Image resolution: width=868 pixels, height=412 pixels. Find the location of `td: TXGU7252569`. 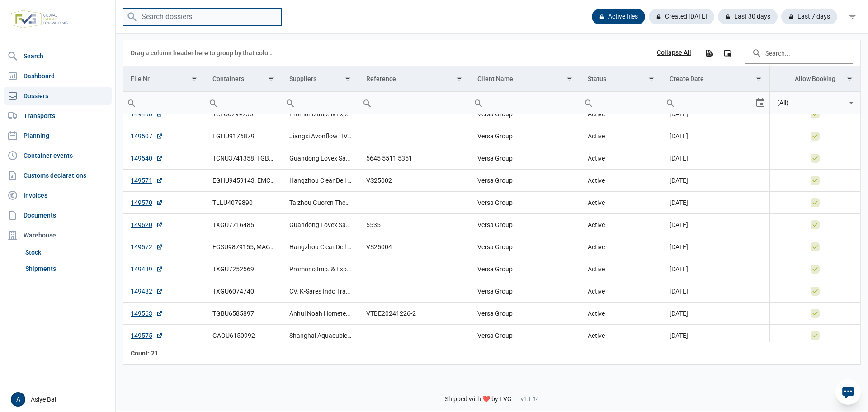

td: TXGU7252569 is located at coordinates (243, 269).